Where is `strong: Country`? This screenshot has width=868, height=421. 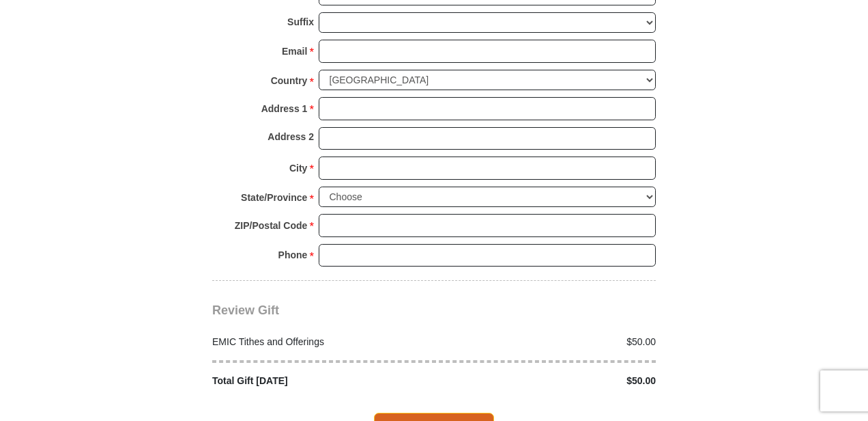 strong: Country is located at coordinates (289, 80).